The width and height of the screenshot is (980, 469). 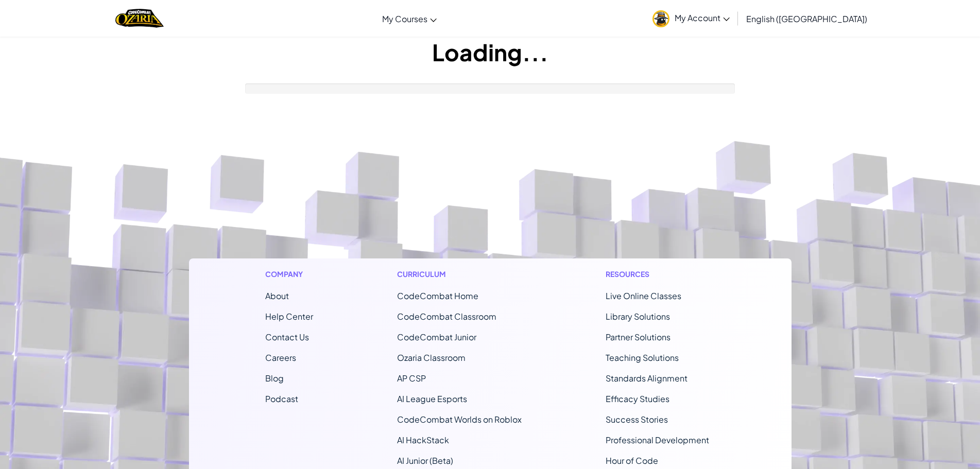 I want to click on a: AI Junior (Beta), so click(x=425, y=461).